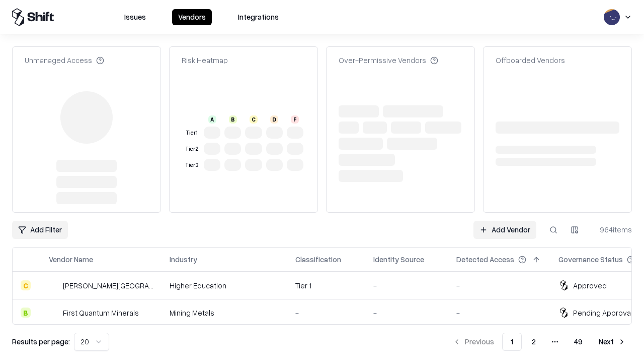 The width and height of the screenshot is (644, 363). Describe the element at coordinates (612, 341) in the screenshot. I see `button: Next` at that location.